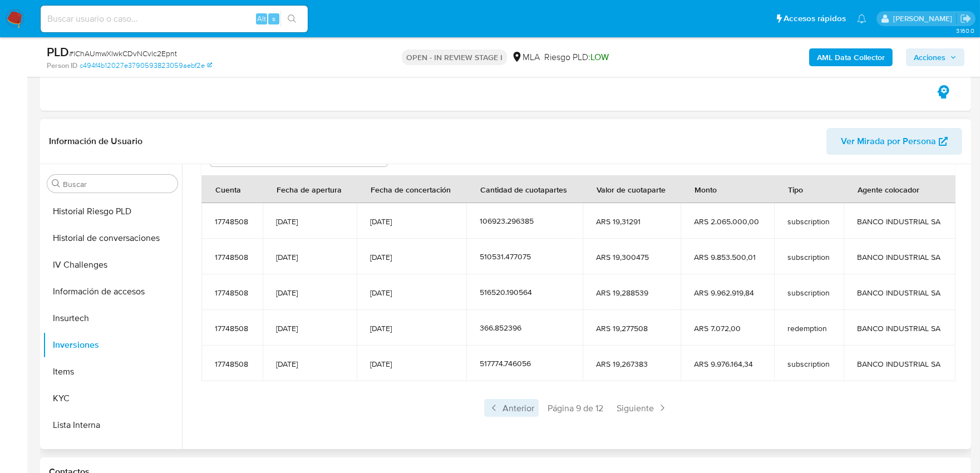 The image size is (980, 473). I want to click on button: Buscar, so click(56, 184).